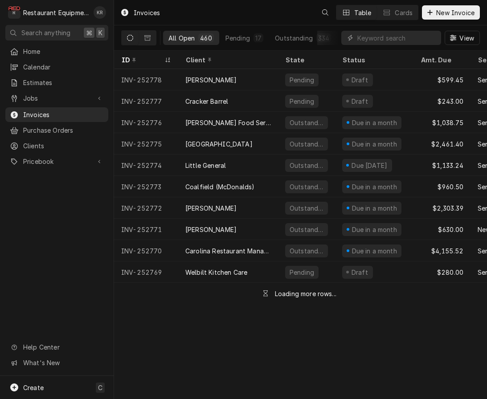 This screenshot has width=487, height=399. What do you see at coordinates (259, 38) in the screenshot?
I see `div: 17` at bounding box center [259, 38].